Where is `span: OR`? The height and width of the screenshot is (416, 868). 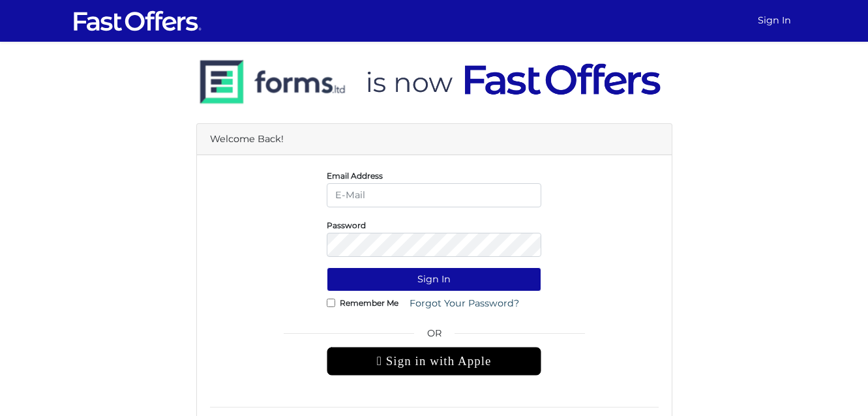
span: OR is located at coordinates (434, 336).